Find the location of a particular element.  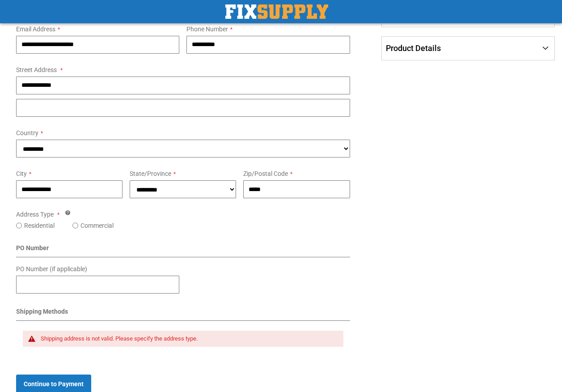

div: Shipping address is not valid. Please specify the address type. is located at coordinates (187, 339).